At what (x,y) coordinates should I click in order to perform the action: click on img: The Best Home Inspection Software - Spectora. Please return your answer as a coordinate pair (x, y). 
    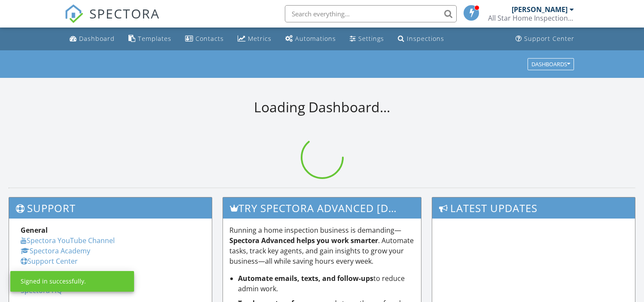
    Looking at the image, I should click on (74, 14).